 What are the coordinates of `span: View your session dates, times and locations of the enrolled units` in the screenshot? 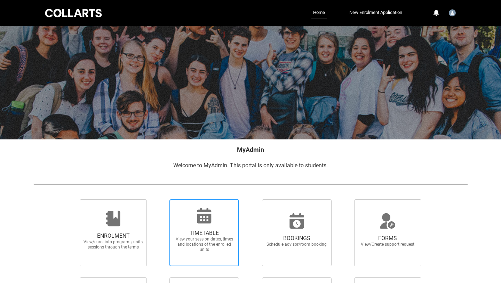 It's located at (204, 244).